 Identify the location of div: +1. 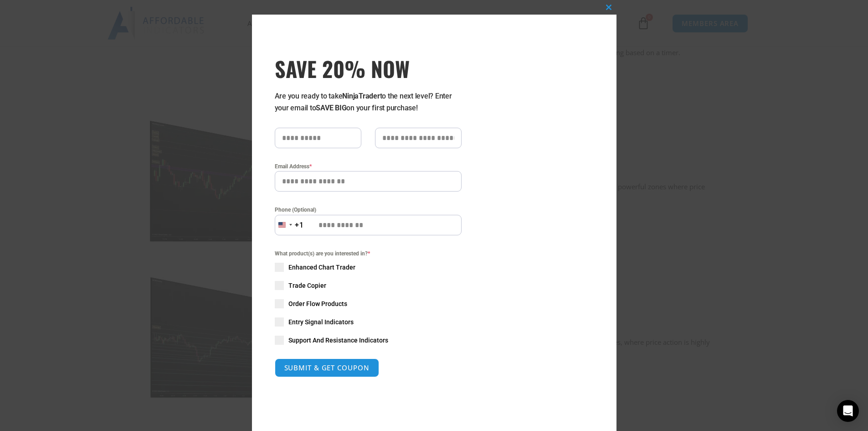
(299, 226).